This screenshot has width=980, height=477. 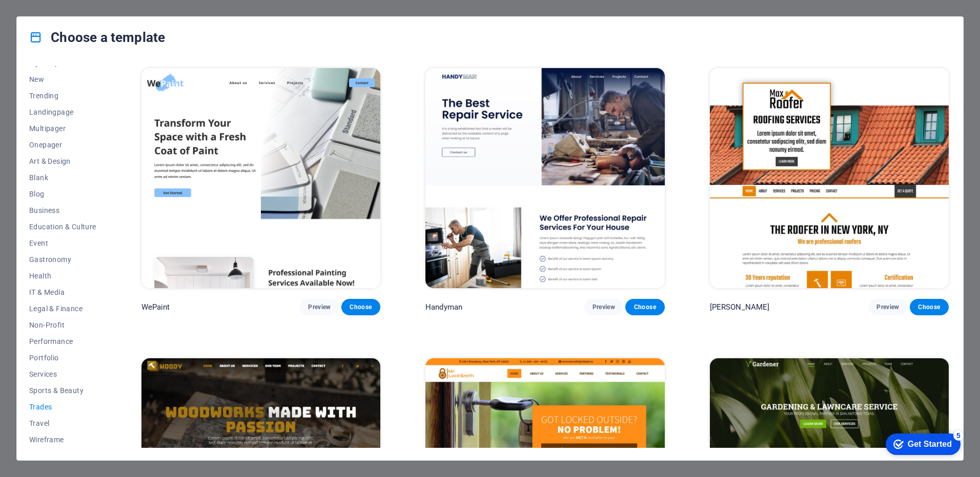 What do you see at coordinates (63, 129) in the screenshot?
I see `button: Multipager` at bounding box center [63, 129].